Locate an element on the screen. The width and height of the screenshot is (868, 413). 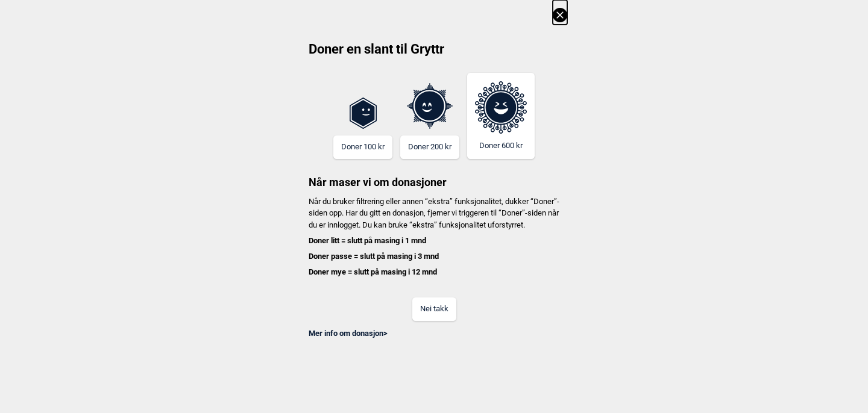
b: Doner mye = slutt på masing i 12 mnd is located at coordinates (373, 272).